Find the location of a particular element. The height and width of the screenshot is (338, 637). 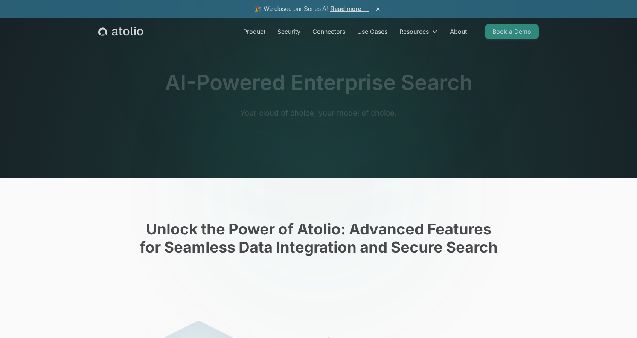

a: home is located at coordinates (120, 32).